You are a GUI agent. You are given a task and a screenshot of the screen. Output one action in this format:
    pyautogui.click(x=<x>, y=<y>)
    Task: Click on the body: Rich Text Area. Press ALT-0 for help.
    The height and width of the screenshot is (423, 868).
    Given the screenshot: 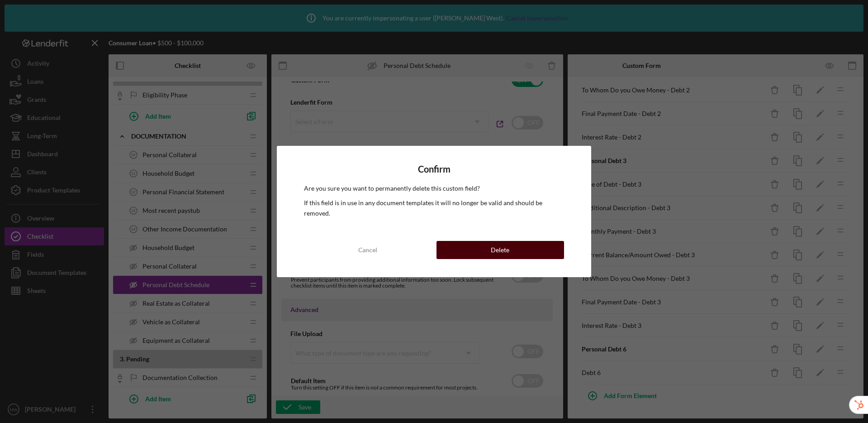 What is the action you would take?
    pyautogui.click(x=126, y=12)
    